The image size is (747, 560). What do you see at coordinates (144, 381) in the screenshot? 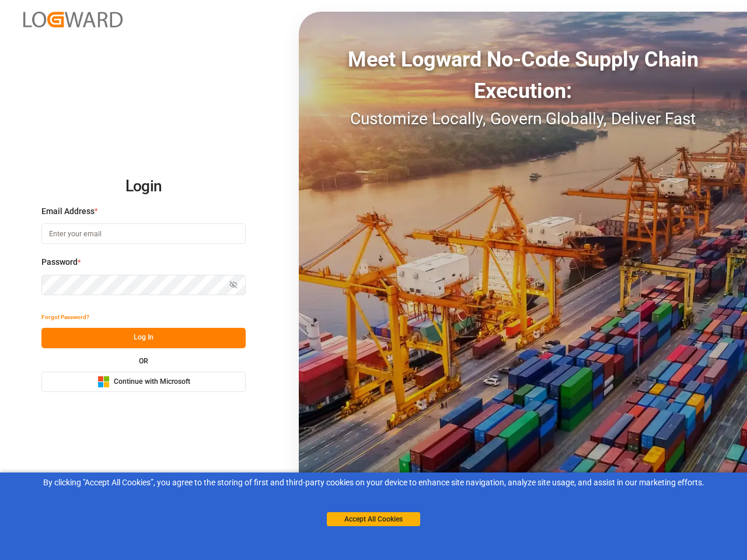
I see `button: Continue with Microsoft` at bounding box center [144, 381].